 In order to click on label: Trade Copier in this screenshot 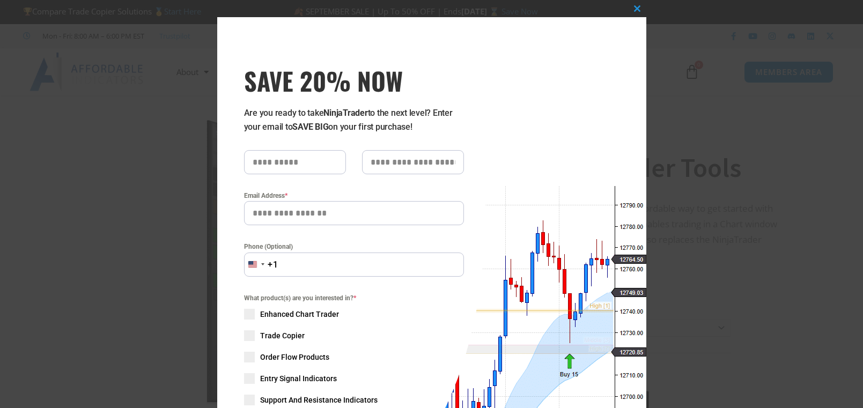, I will do `click(354, 336)`.